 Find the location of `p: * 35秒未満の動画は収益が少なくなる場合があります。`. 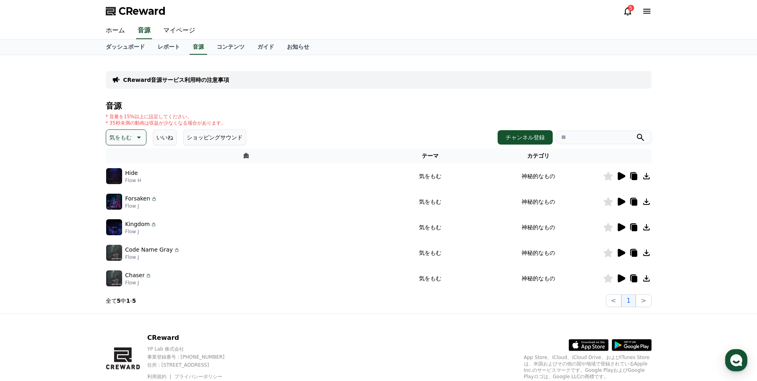

p: * 35秒未満の動画は収益が少なくなる場合があります。 is located at coordinates (166, 123).